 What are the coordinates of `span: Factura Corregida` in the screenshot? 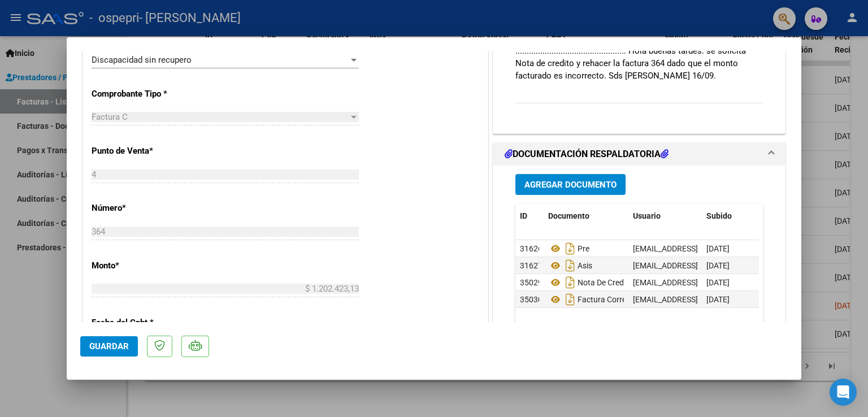 It's located at (595, 300).